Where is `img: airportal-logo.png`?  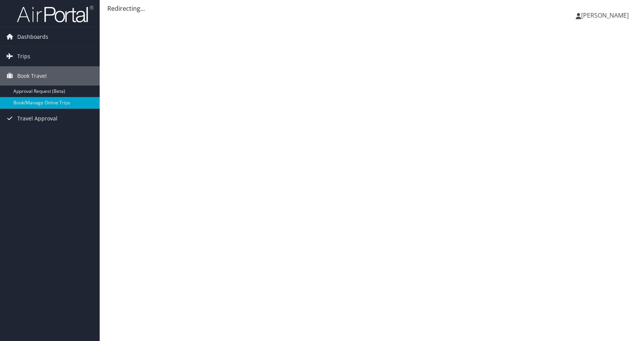
img: airportal-logo.png is located at coordinates (55, 14).